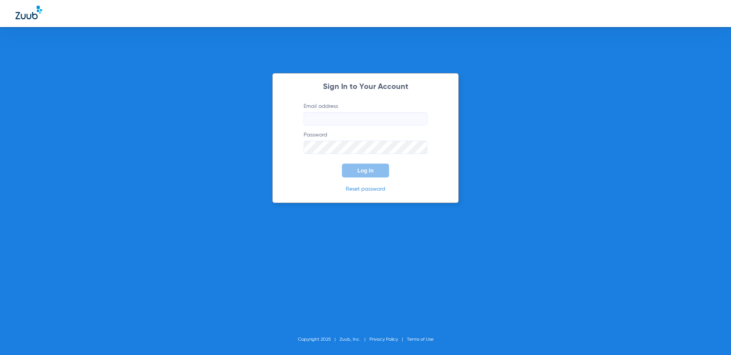 The height and width of the screenshot is (355, 731). What do you see at coordinates (365, 147) in the screenshot?
I see `input: Password` at bounding box center [365, 147].